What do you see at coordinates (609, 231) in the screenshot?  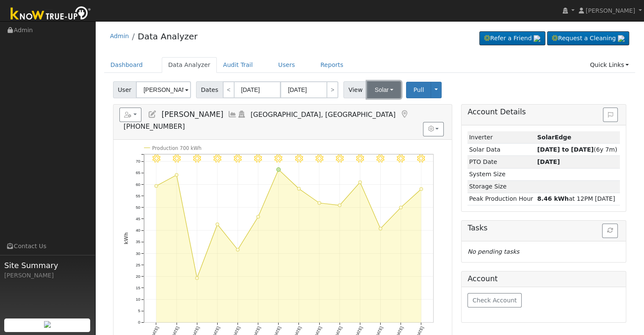 I see `button: Refresh` at bounding box center [609, 231].